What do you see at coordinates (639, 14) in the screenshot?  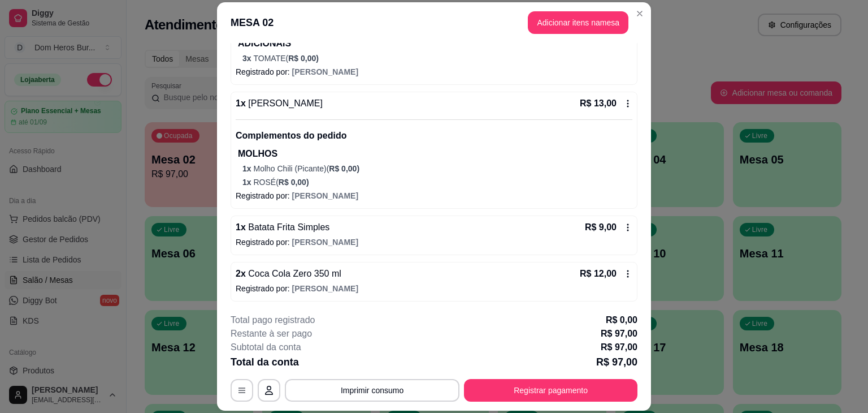 I see `button: Close` at bounding box center [639, 14].